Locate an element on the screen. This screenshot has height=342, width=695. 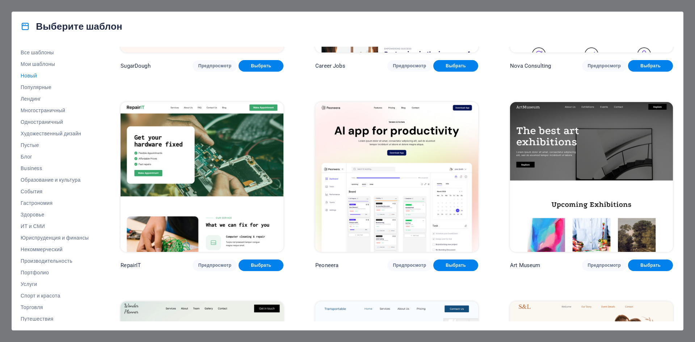
span: Гастрономия is located at coordinates (55, 203).